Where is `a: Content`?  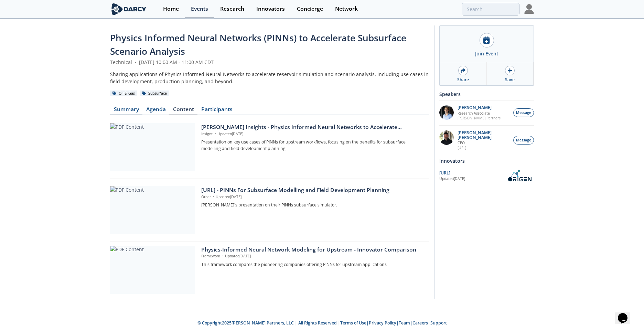 a: Content is located at coordinates (183, 111).